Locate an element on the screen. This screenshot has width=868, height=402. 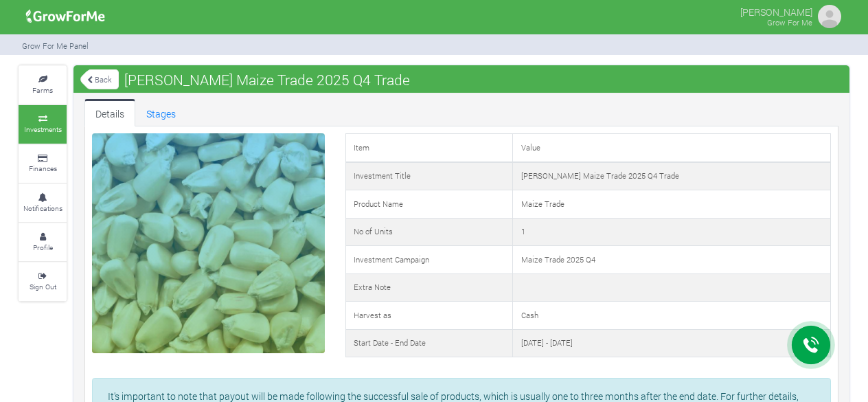
td: No of Units is located at coordinates (429, 231).